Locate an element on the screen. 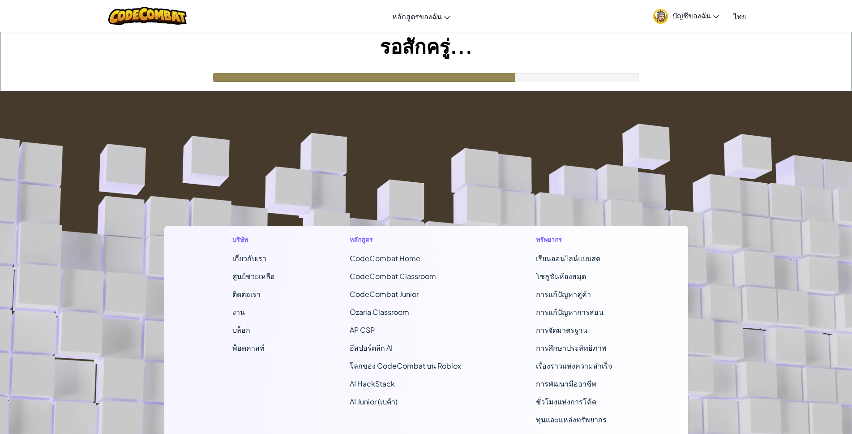 Image resolution: width=852 pixels, height=434 pixels. span: CodeCombat Home is located at coordinates (385, 258).